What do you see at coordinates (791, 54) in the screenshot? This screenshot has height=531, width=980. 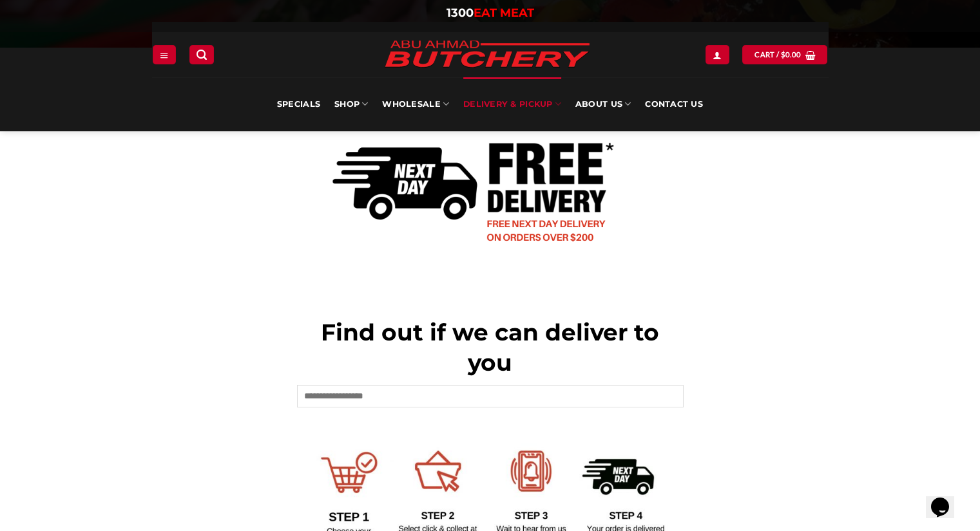 I see `bdi: 0.00` at bounding box center [791, 54].